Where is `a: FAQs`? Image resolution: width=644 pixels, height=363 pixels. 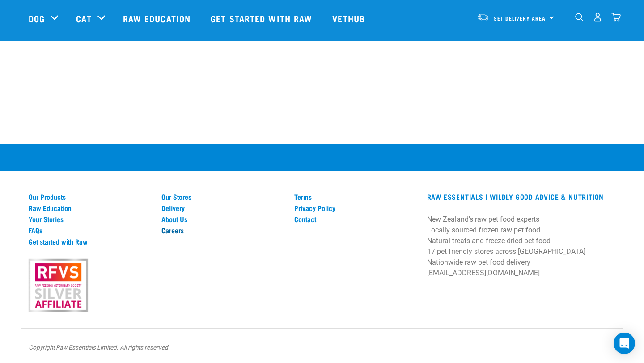
a: FAQs is located at coordinates (90, 230).